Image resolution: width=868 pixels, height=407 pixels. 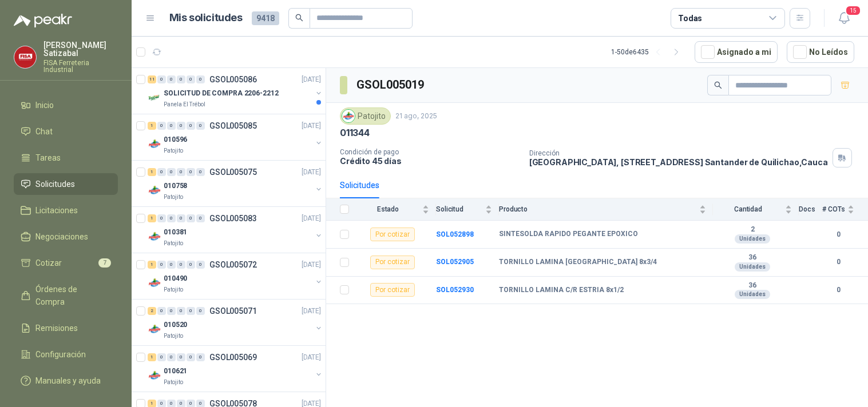 I want to click on a: SOL052898, so click(x=455, y=235).